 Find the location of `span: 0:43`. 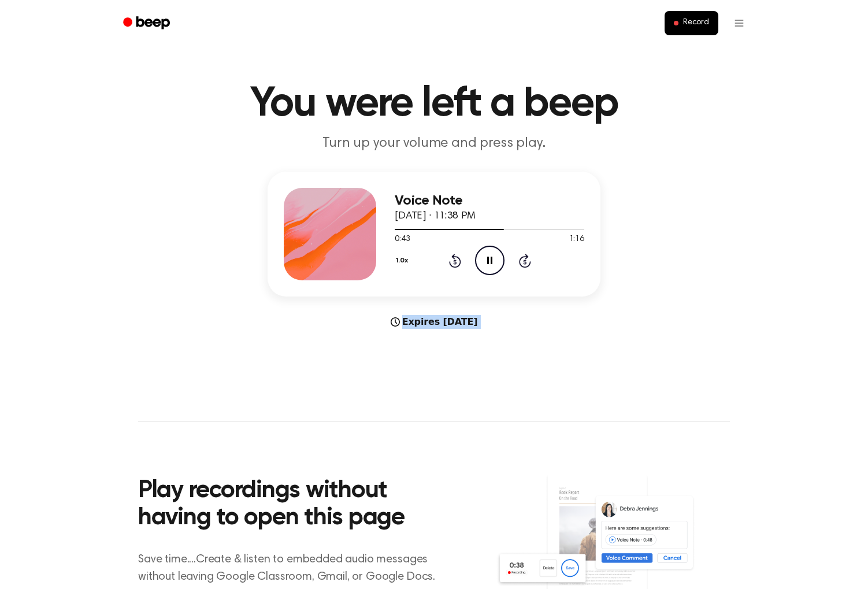

span: 0:43 is located at coordinates (403, 239).